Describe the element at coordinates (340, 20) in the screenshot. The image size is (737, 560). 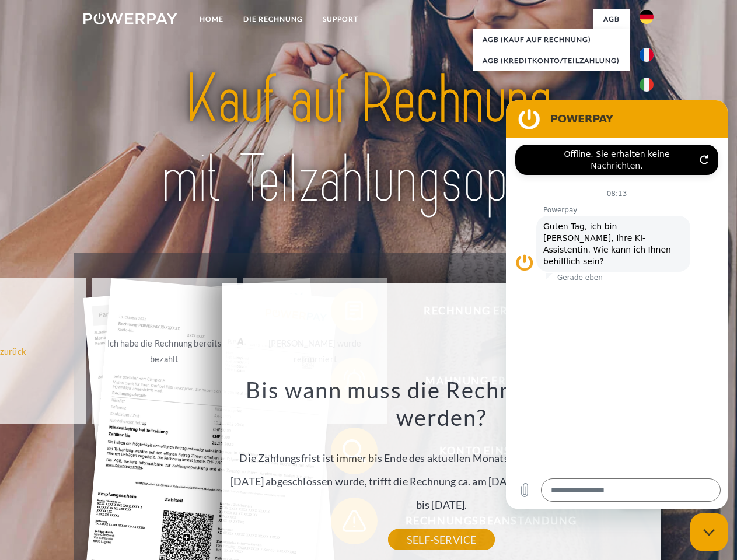
I see `a: SUPPORT` at that location.